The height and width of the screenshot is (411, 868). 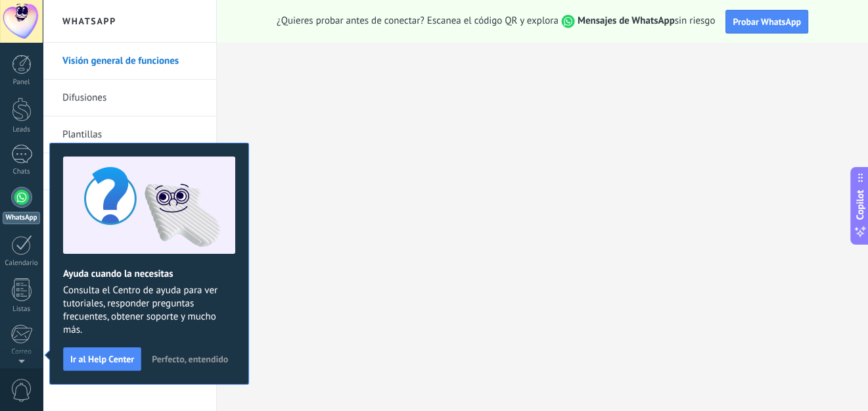 I want to click on button: Probar WhatsApp, so click(x=767, y=22).